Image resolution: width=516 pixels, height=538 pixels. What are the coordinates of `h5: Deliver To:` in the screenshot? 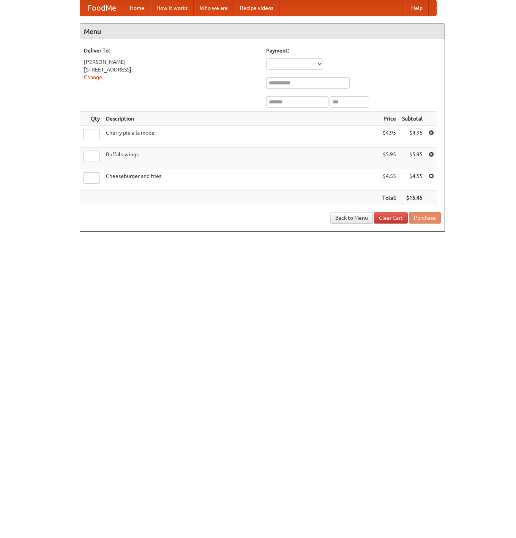 It's located at (171, 51).